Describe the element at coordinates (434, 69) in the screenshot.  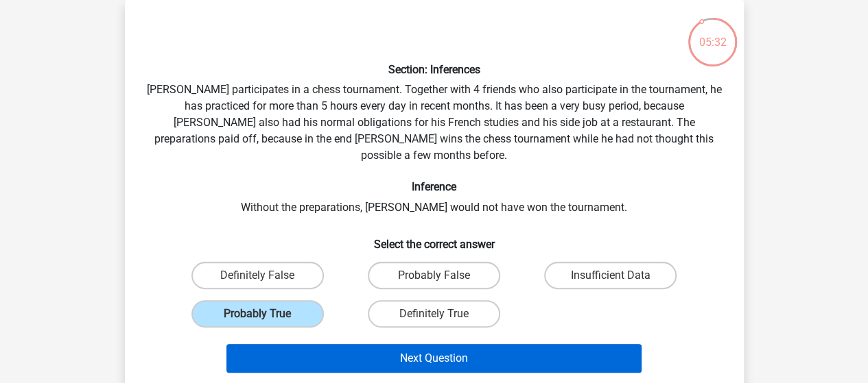
I see `h6: Section: Inferences` at that location.